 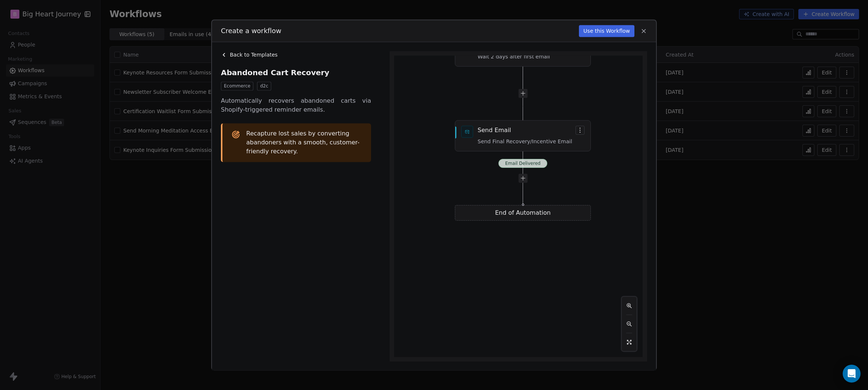 What do you see at coordinates (251, 31) in the screenshot?
I see `span: Create a workflow` at bounding box center [251, 31].